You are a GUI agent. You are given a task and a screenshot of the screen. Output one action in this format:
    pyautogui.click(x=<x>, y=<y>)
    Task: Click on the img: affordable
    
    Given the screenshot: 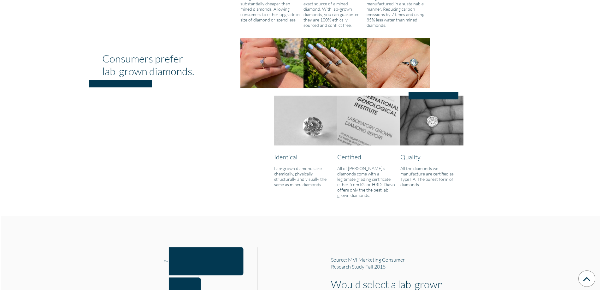 What is the action you would take?
    pyautogui.click(x=272, y=63)
    